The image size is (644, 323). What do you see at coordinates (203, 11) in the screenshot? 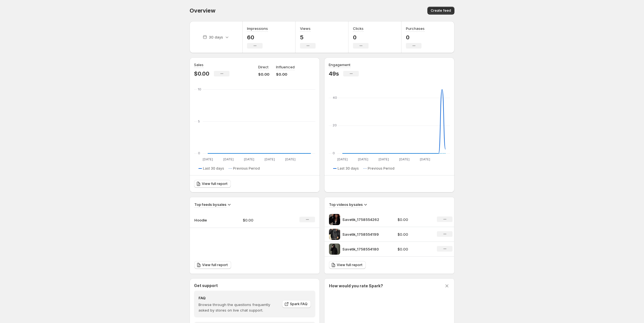
I see `span: Overview` at bounding box center [203, 11].